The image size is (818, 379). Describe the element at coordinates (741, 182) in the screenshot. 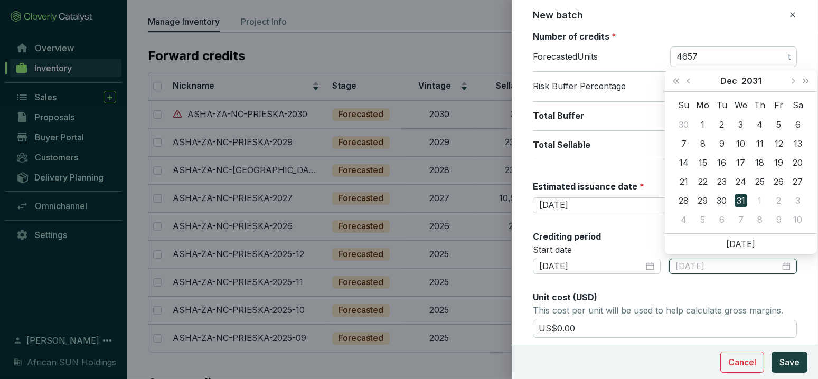

I see `div: 24` at that location.